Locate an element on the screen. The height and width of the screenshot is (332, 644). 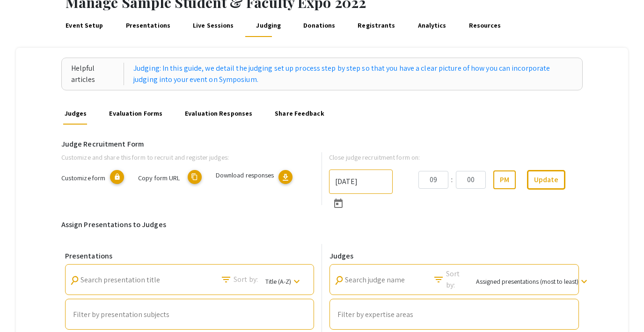
a: Judges is located at coordinates (75, 113).